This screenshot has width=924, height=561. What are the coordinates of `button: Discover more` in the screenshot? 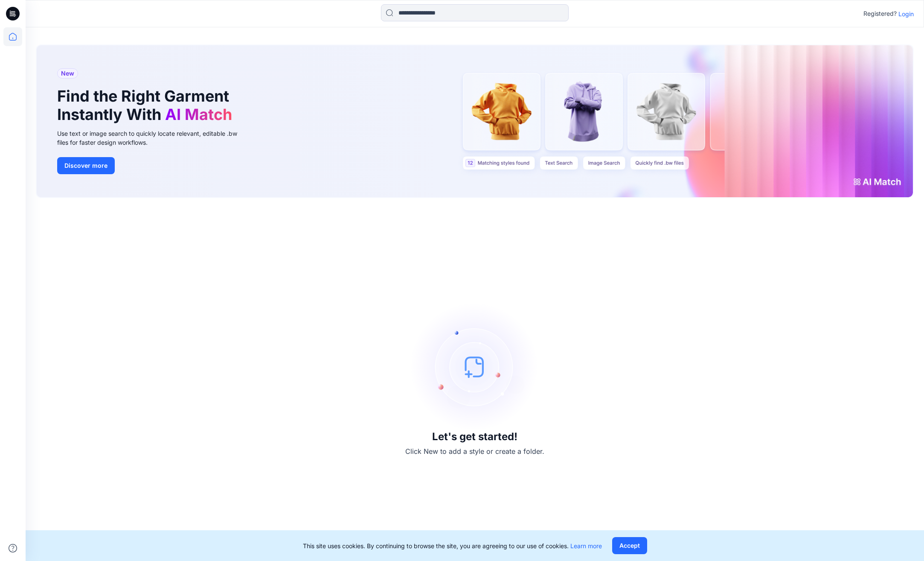 It's located at (86, 165).